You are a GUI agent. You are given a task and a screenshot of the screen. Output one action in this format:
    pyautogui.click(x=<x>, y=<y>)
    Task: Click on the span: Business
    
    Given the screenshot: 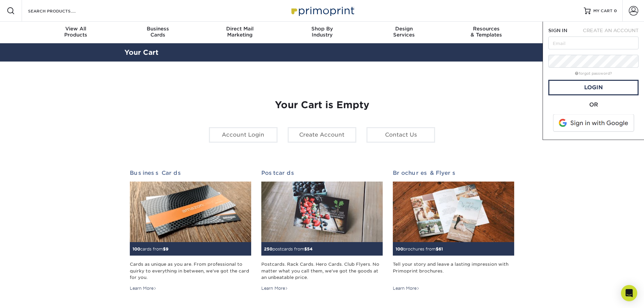 What is the action you would take?
    pyautogui.click(x=158, y=29)
    